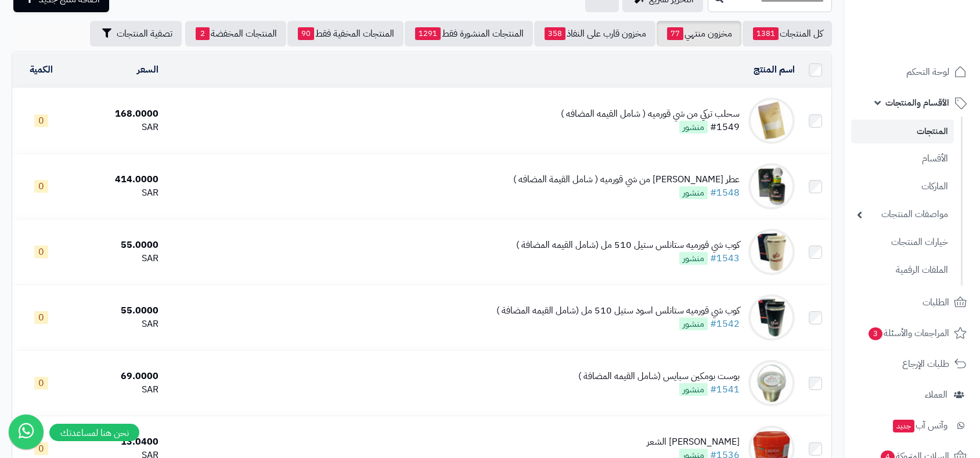  What do you see at coordinates (725, 258) in the screenshot?
I see `a: #1543` at bounding box center [725, 258].